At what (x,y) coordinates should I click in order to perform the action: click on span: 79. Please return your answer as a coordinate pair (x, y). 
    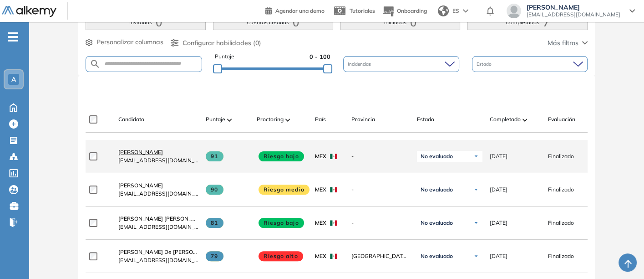
    Looking at the image, I should click on (215, 256).